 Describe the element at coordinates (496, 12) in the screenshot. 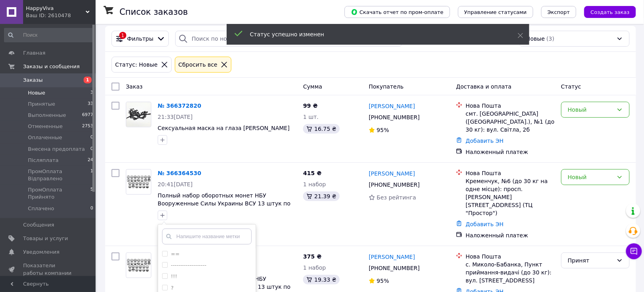

I see `span: Управление статусами` at that location.